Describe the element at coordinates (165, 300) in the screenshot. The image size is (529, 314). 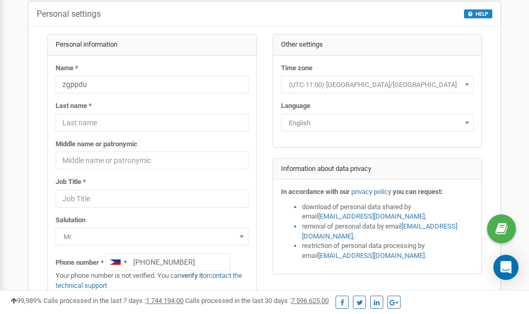
I see `u: 1 744 194,00` at that location.